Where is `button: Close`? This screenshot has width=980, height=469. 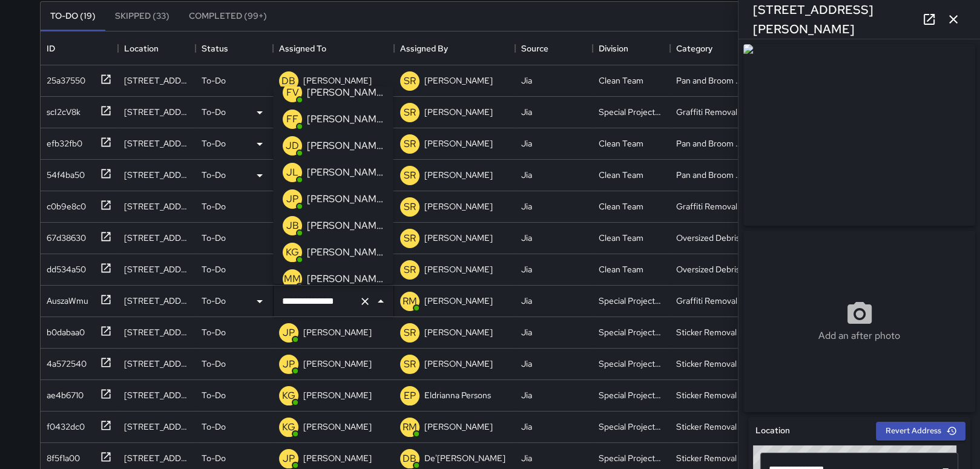
button: Close is located at coordinates (381, 302).